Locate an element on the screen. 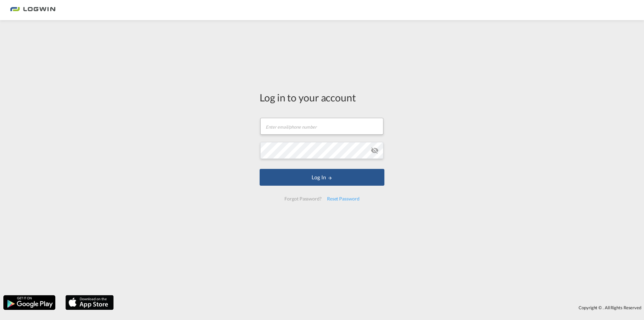 The image size is (644, 320). input: Enter email/phone number is located at coordinates (321, 126).